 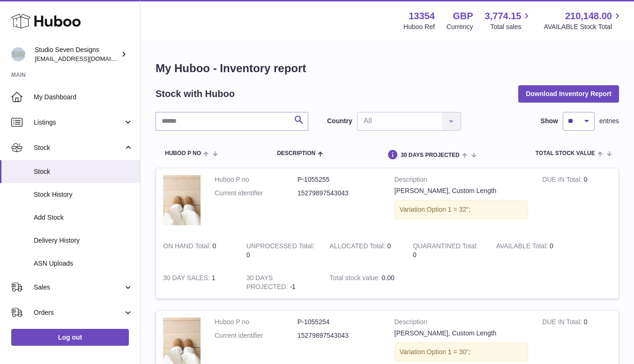 What do you see at coordinates (415, 255) in the screenshot?
I see `span: 0` at bounding box center [415, 255].